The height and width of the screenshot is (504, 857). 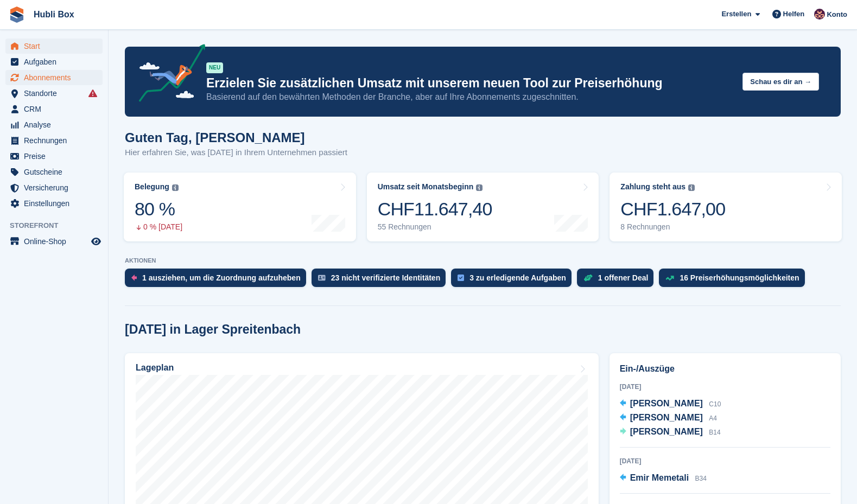 What do you see at coordinates (152, 187) in the screenshot?
I see `div: Belegung` at bounding box center [152, 187].